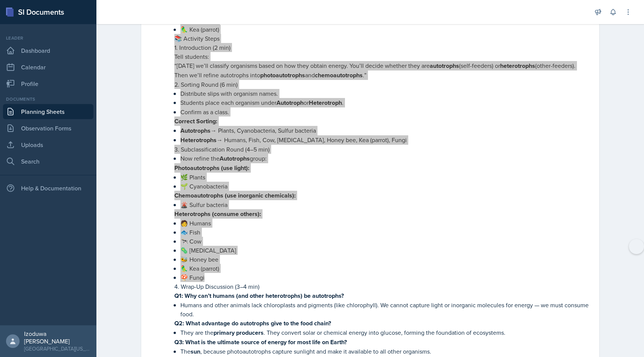 The image size is (644, 357). I want to click on p: Distribute slips with organism names., so click(386, 94).